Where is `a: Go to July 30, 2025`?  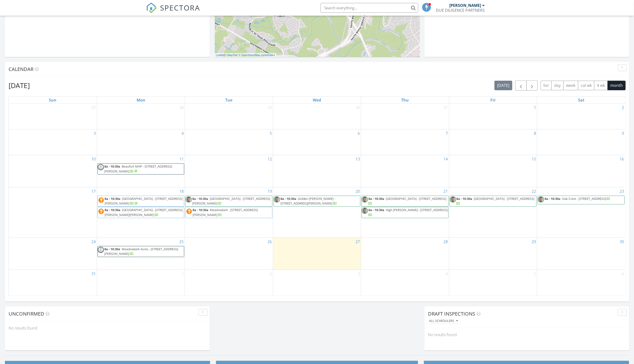 a: Go to July 30, 2025 is located at coordinates (358, 107).